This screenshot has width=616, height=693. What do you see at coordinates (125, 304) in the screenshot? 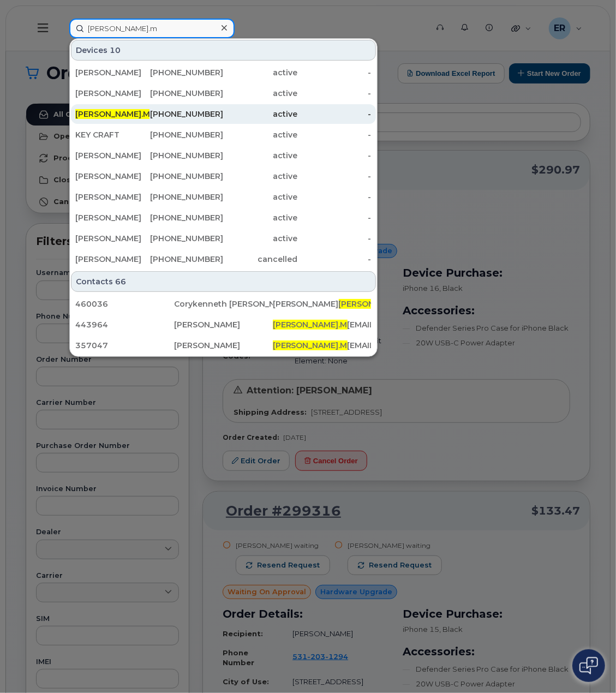
I see `div: 460036` at bounding box center [125, 304].